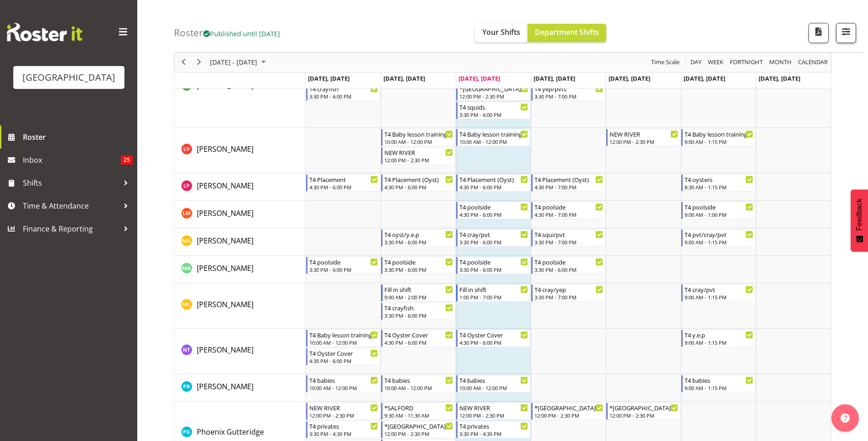 The height and width of the screenshot is (441, 868). Describe the element at coordinates (494, 289) in the screenshot. I see `div: Fill in shift` at that location.